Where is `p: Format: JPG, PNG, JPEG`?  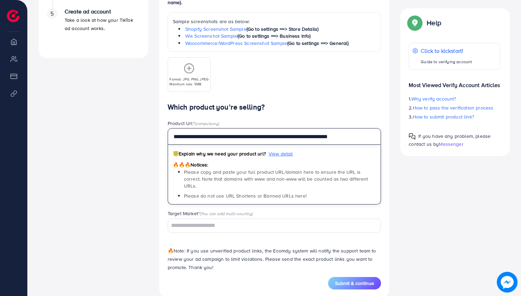
p: Format: JPG, PNG, JPEG is located at coordinates (189, 79).